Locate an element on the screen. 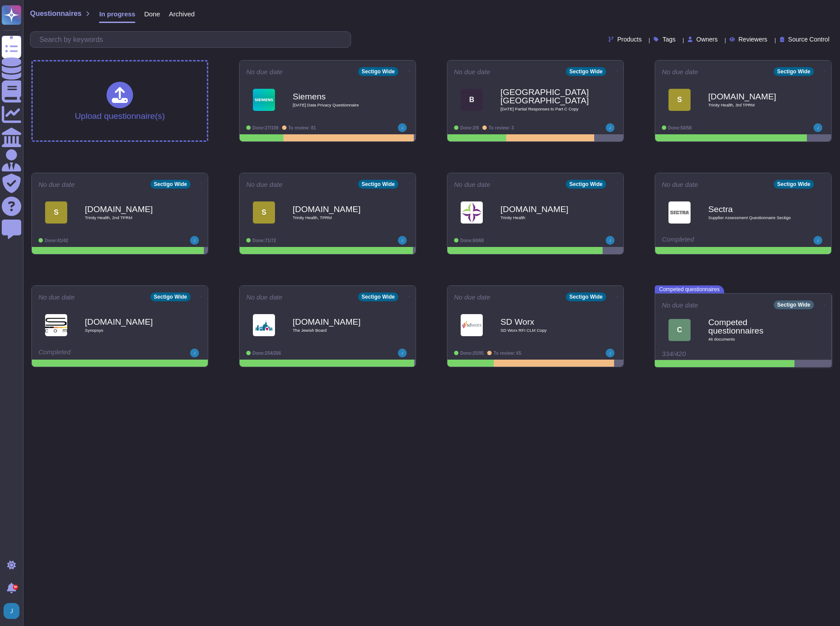 This screenshot has width=840, height=626. span: Done: 41/42 is located at coordinates (56, 241).